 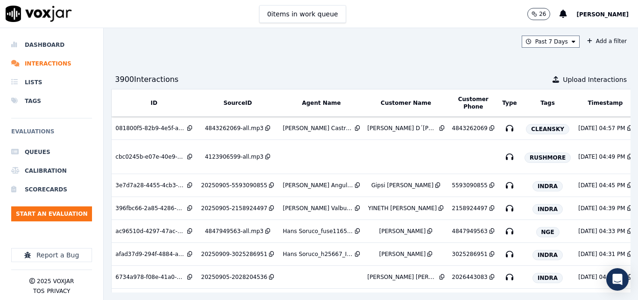 What do you see at coordinates (51, 189) in the screenshot?
I see `a: Scorecards` at bounding box center [51, 189].